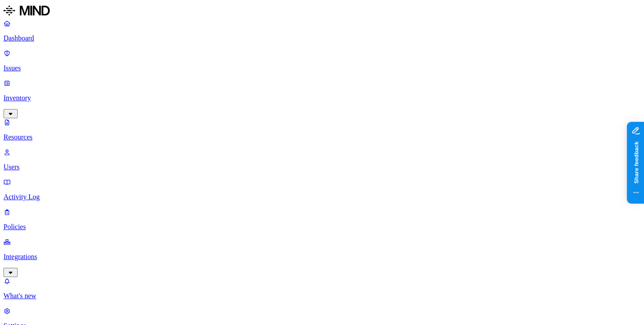 The width and height of the screenshot is (644, 325). I want to click on p: Issues, so click(322, 68).